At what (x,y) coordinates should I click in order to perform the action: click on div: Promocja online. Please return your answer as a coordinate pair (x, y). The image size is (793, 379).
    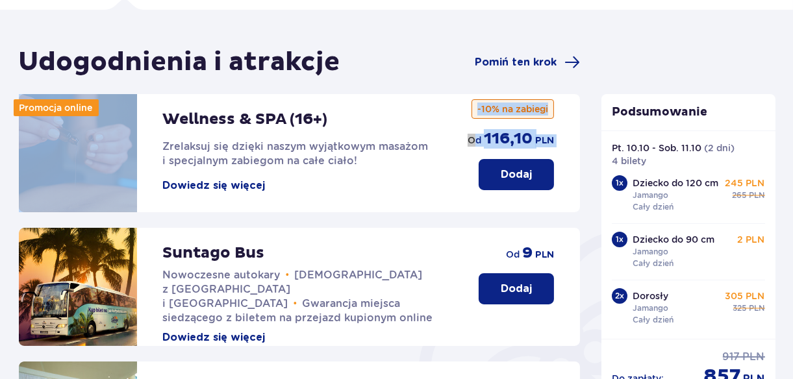
    Looking at the image, I should click on (56, 108).